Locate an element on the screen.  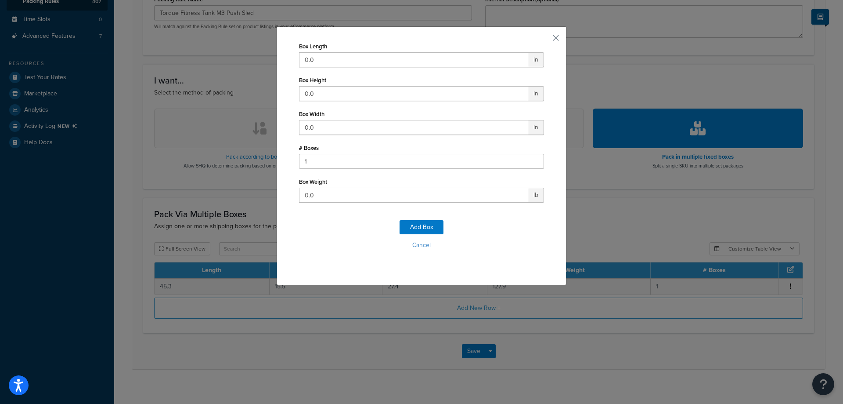
label: # Boxes is located at coordinates (309, 148).